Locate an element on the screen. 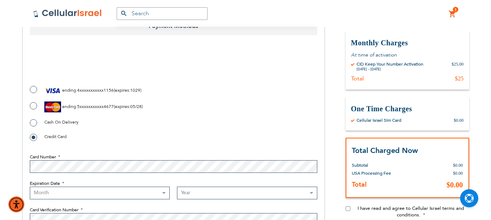 The height and width of the screenshot is (220, 491). img: Cellular Israel Logo is located at coordinates (68, 13).